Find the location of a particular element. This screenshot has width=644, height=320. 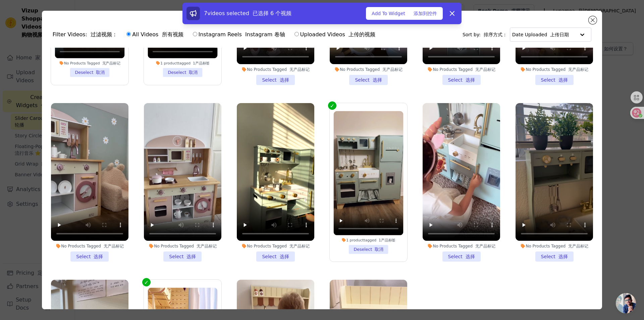

font: 添加到控件 is located at coordinates (425, 13).